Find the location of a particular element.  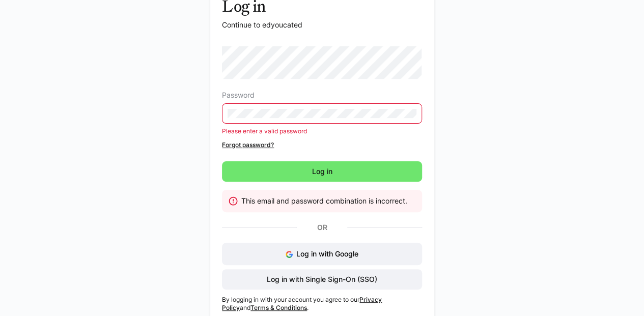

a: Privacy Policy is located at coordinates (302, 304).